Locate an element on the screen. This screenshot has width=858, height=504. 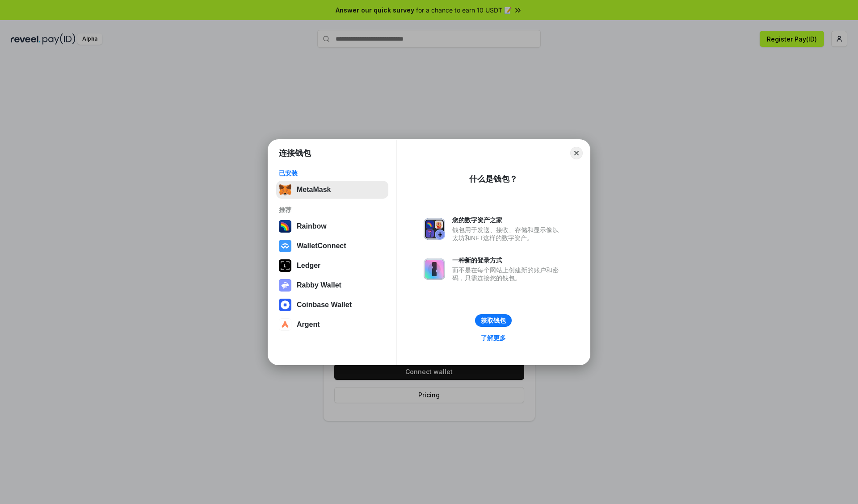
div: 您的数字资产之家 is located at coordinates (507, 220).